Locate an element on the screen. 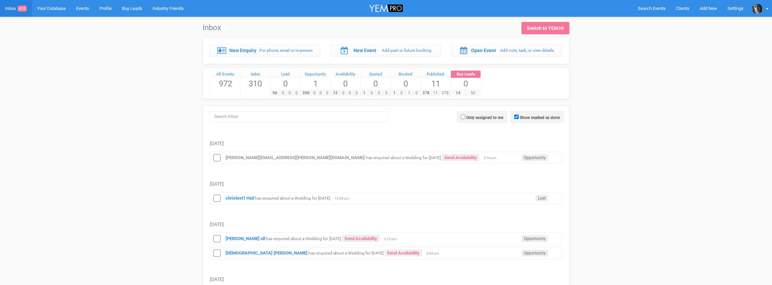  div: Lead is located at coordinates (285, 74).